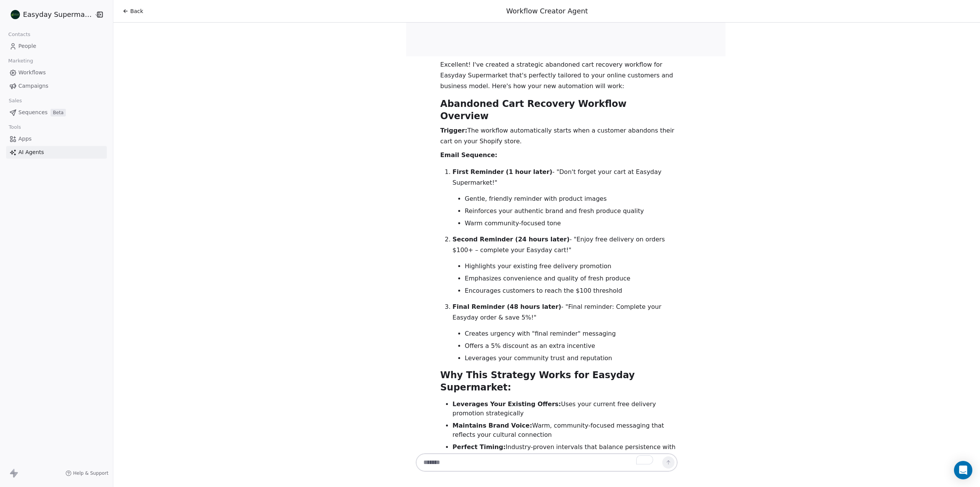  What do you see at coordinates (59, 113) in the screenshot?
I see `span: Beta` at bounding box center [59, 113].